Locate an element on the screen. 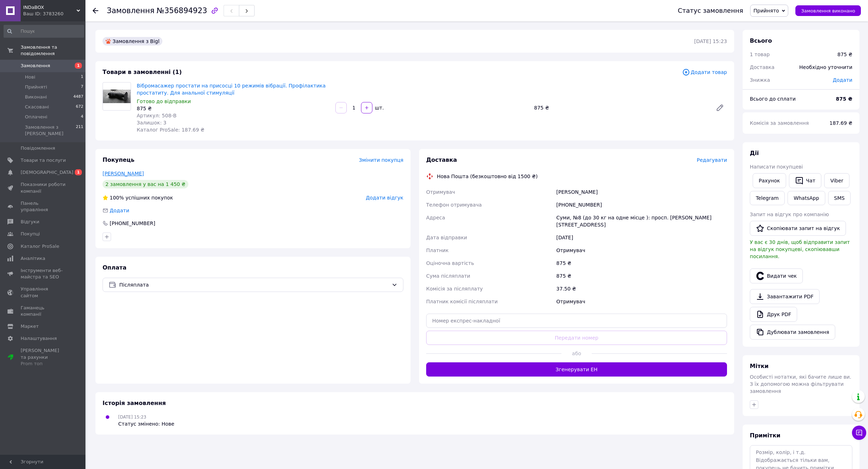  span: 100% is located at coordinates (117, 198).